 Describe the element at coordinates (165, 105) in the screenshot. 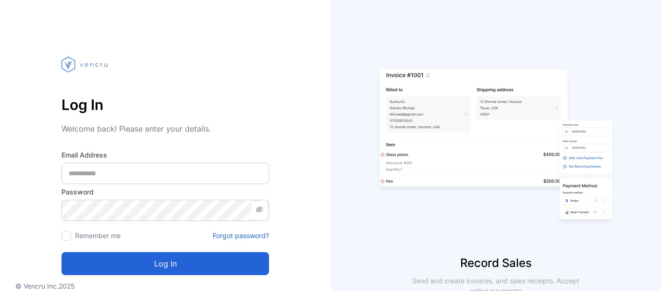

I see `p: Log In` at that location.